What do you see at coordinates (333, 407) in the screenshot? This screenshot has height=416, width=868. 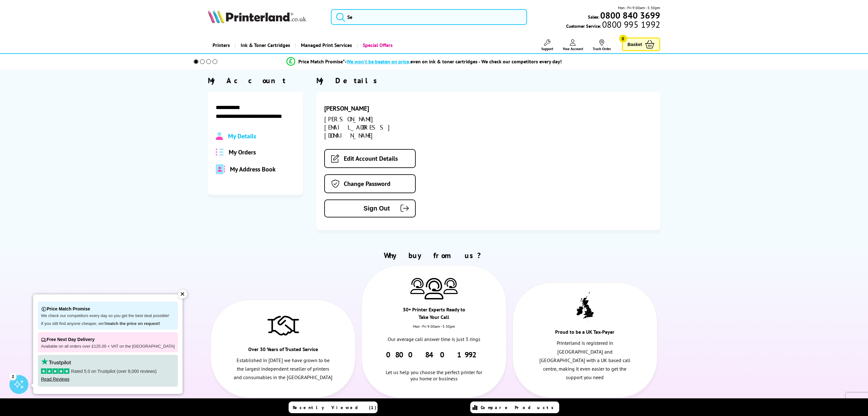 I see `a: Recently Viewed (1)` at bounding box center [333, 407].